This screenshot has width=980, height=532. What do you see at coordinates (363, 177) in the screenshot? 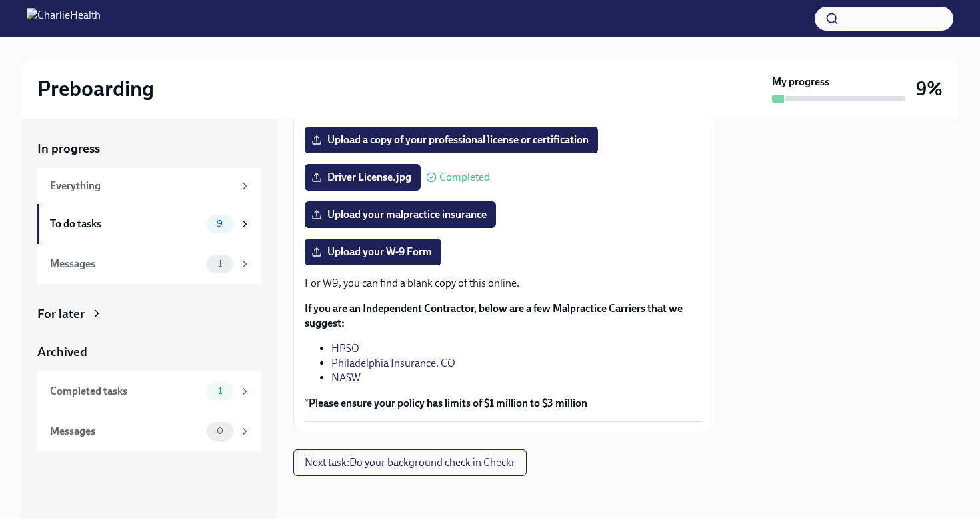
I see `span: Driver License.jpg` at bounding box center [363, 177].